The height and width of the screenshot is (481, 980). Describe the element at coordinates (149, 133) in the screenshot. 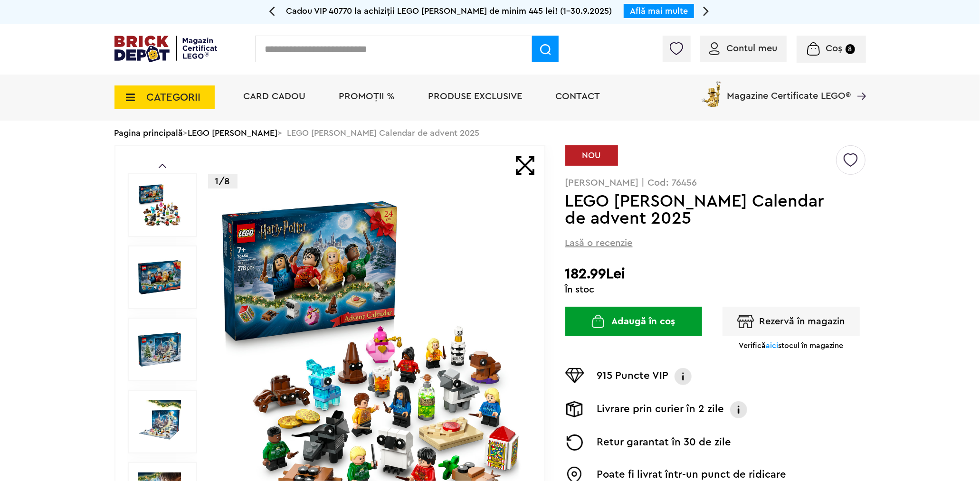

I see `a: Pagina principală` at that location.